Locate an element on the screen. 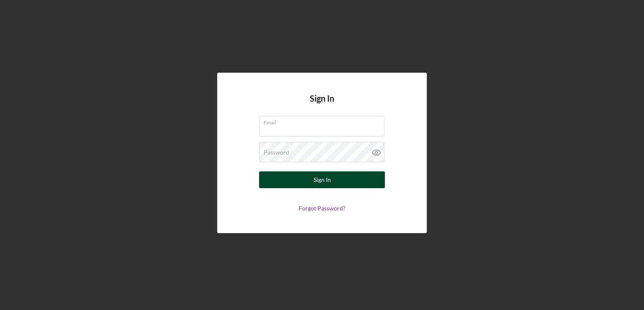 This screenshot has width=644, height=310. a: Forgot Password? is located at coordinates (322, 208).